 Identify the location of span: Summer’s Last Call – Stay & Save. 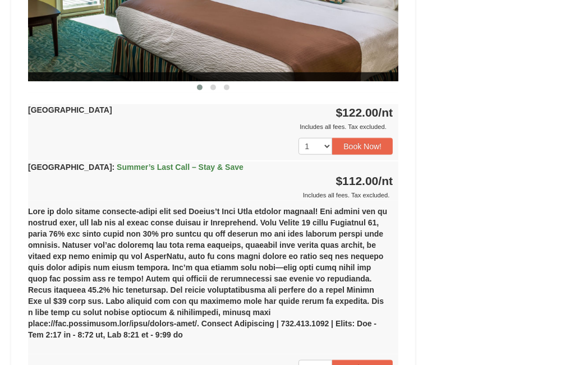
(180, 167).